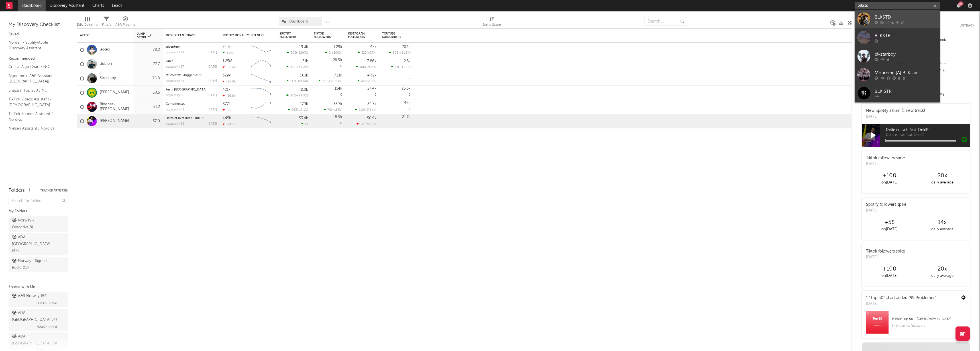  What do you see at coordinates (302, 96) in the screenshot?
I see `span: +99.5 %` at bounding box center [302, 96].